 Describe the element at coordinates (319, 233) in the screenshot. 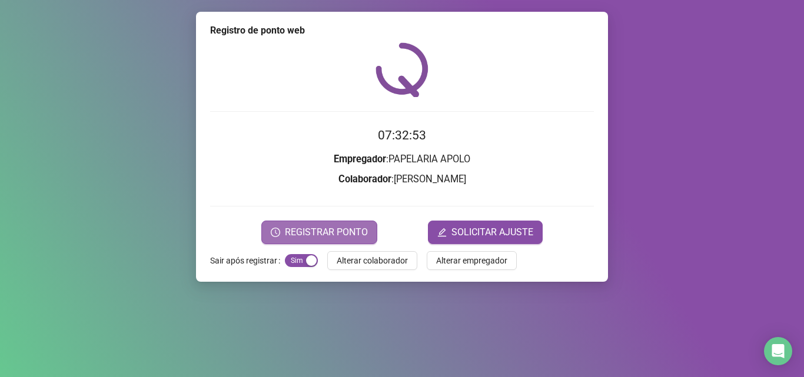

I see `button: REGISTRAR PONTO` at that location.